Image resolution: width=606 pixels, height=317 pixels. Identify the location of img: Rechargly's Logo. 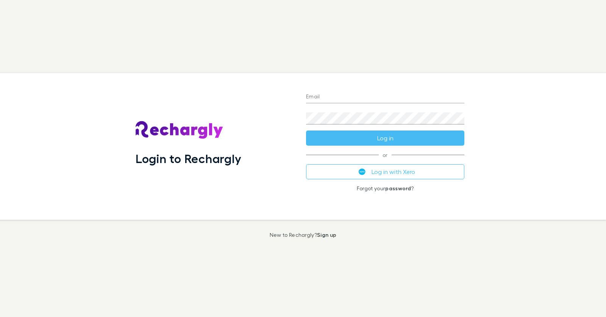
(179, 130).